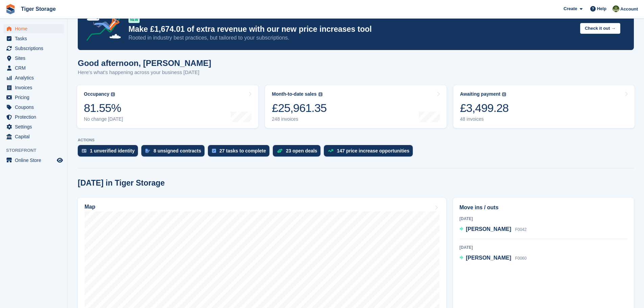  What do you see at coordinates (177, 151) in the screenshot?
I see `div: 8 unsigned contracts` at bounding box center [177, 151].